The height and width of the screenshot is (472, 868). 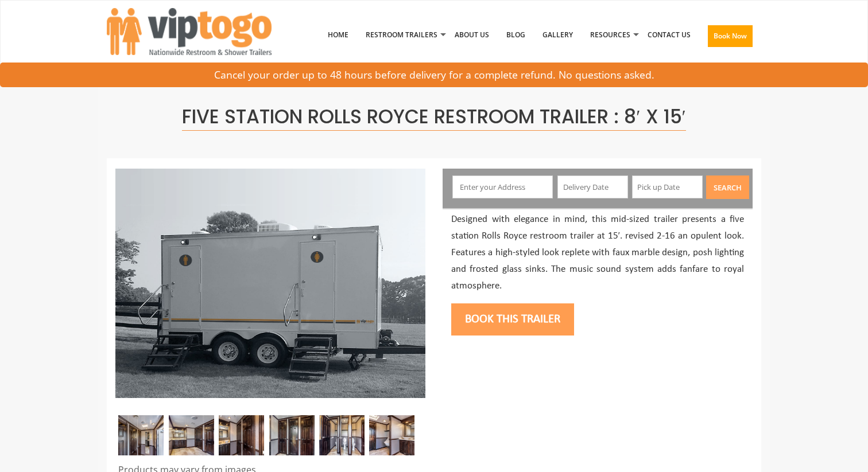 What do you see at coordinates (558, 35) in the screenshot?
I see `a: Gallery` at bounding box center [558, 35].